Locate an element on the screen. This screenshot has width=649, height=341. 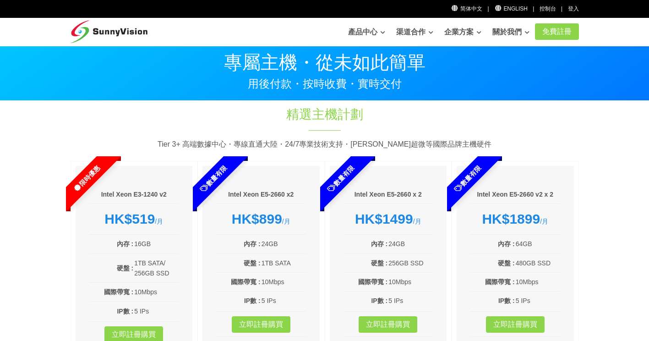
a: 關於我們 is located at coordinates (510, 32).